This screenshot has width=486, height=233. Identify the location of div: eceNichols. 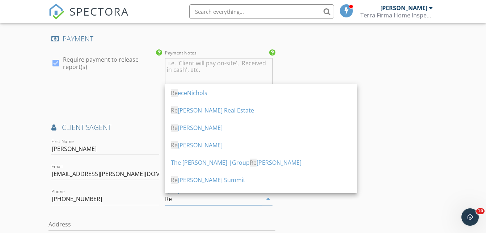
(261, 93).